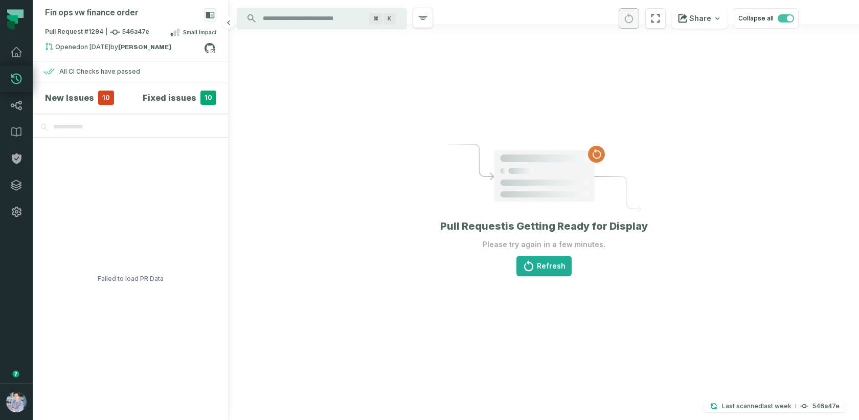 Image resolution: width=859 pixels, height=420 pixels. Describe the element at coordinates (70, 98) in the screenshot. I see `h4: New Issues` at that location.